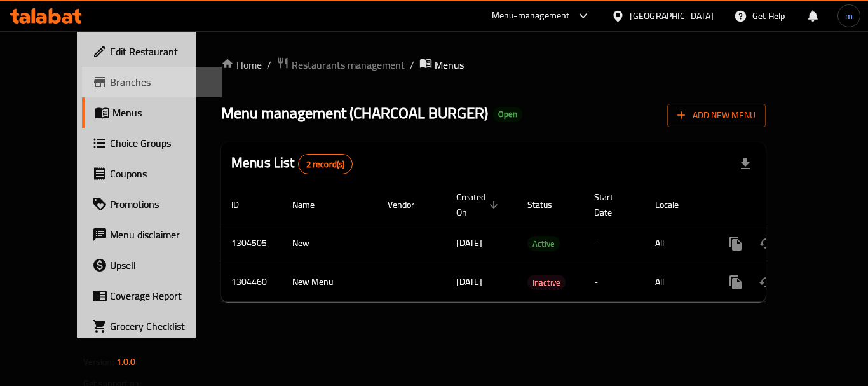 Image resolution: width=868 pixels, height=386 pixels. What do you see at coordinates (161, 326) in the screenshot?
I see `span: Grocery Checklist` at bounding box center [161, 326].